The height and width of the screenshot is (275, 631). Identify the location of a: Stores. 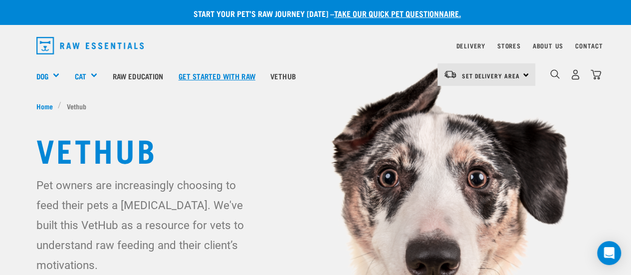
(509, 45).